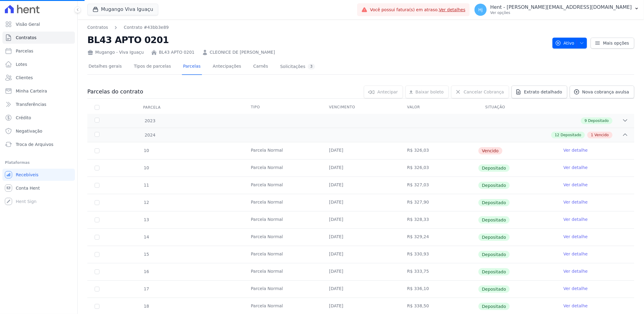 The height and width of the screenshot is (314, 644). Describe the element at coordinates (439, 185) in the screenshot. I see `td: R$ 327,03` at that location.